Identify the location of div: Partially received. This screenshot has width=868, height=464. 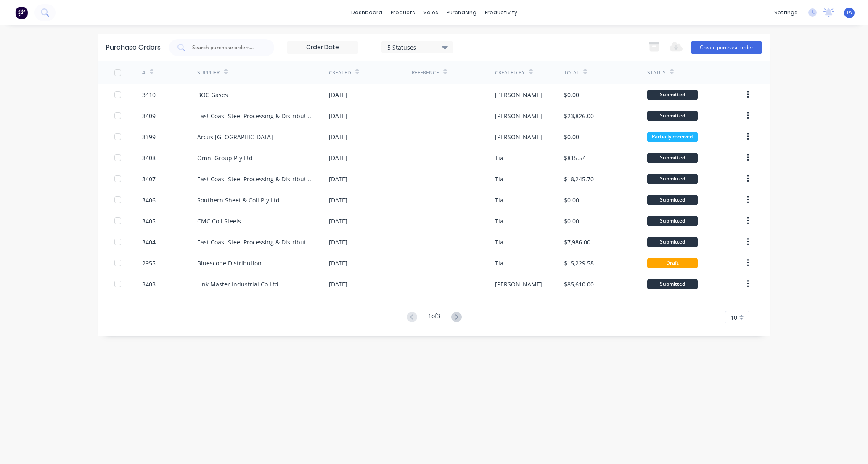
(672, 137).